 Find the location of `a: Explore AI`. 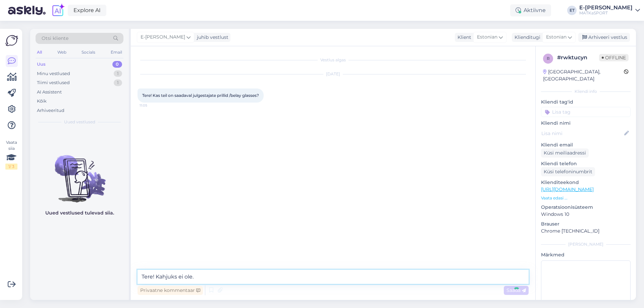

a: Explore AI is located at coordinates (87, 11).